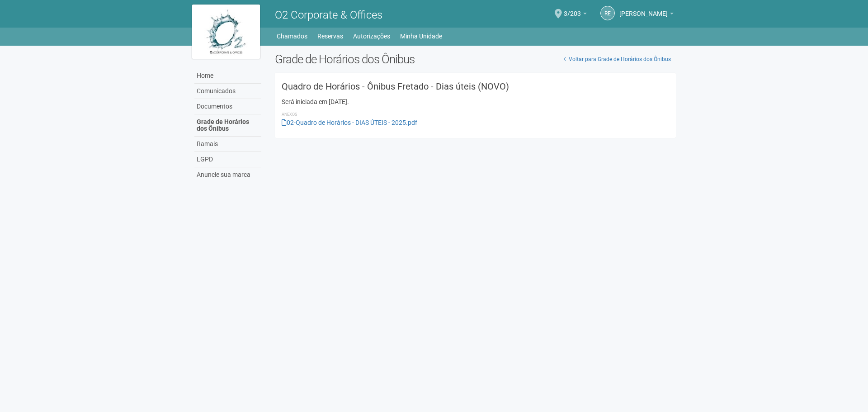 Image resolution: width=868 pixels, height=412 pixels. Describe the element at coordinates (617, 59) in the screenshot. I see `a: Voltar para Grade de Horários dos Ônibus` at that location.